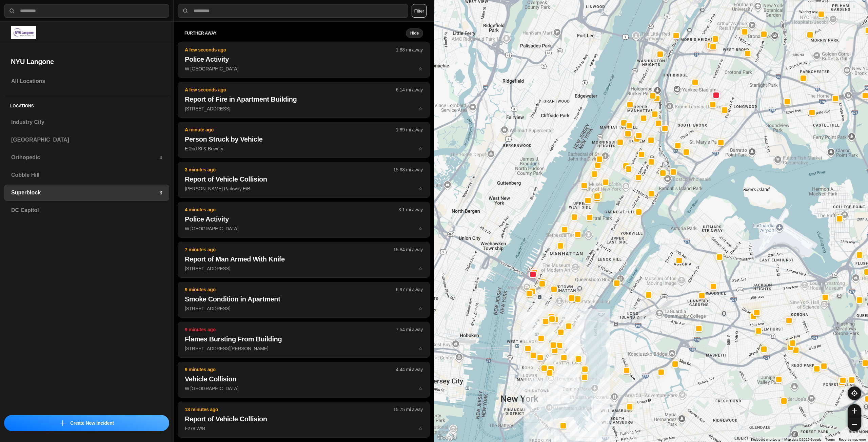  Describe the element at coordinates (854, 393) in the screenshot. I see `img: recenter` at that location.